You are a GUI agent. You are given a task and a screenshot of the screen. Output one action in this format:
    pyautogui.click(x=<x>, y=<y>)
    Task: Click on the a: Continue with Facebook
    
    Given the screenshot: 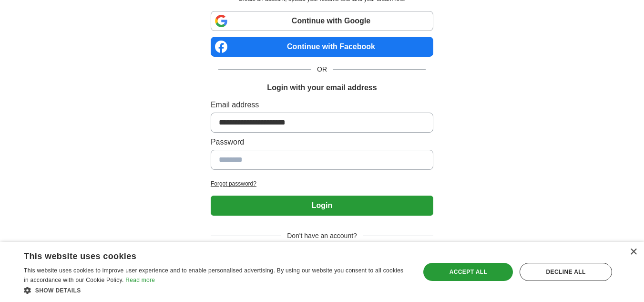 What is the action you would take?
    pyautogui.click(x=322, y=47)
    